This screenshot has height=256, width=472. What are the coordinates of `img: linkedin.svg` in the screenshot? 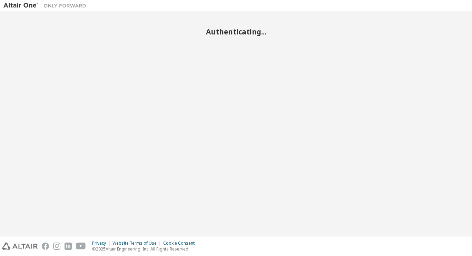 It's located at (68, 246).